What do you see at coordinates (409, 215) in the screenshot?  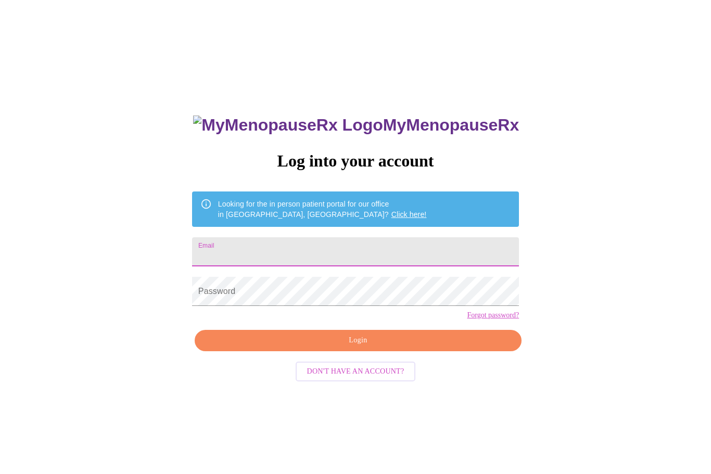 I see `a: Click here!` at bounding box center [409, 215].